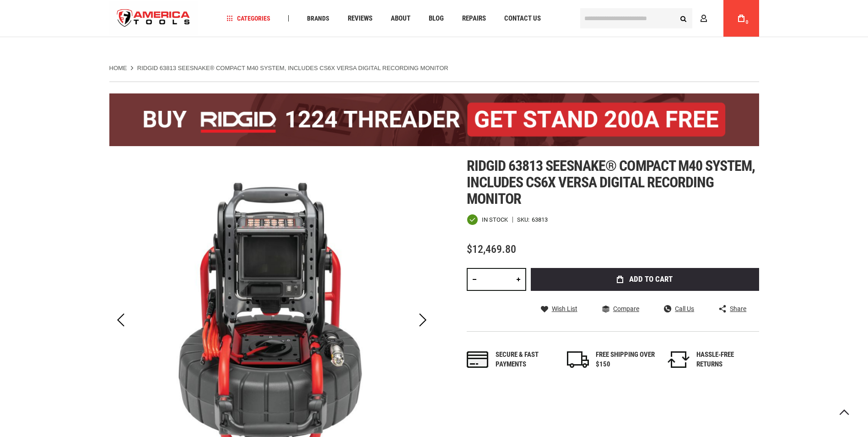  Describe the element at coordinates (565, 309) in the screenshot. I see `span: Wish List` at that location.